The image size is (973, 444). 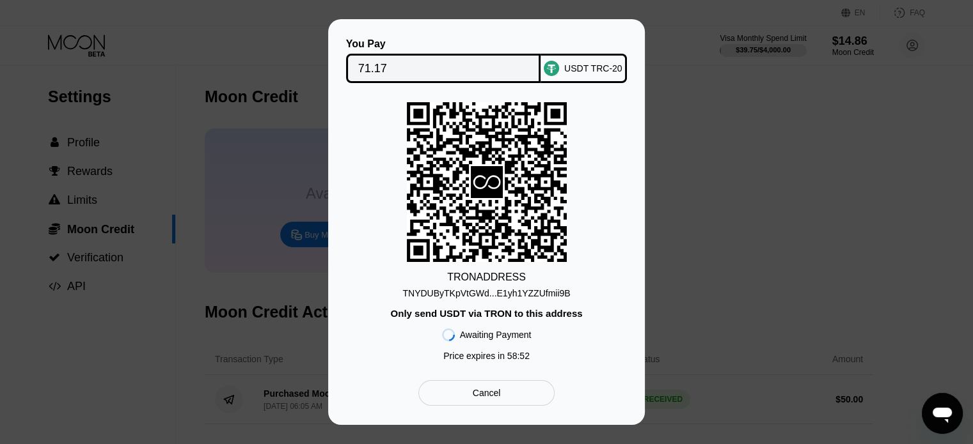 What do you see at coordinates (496, 335) in the screenshot?
I see `div: Awaiting Payment` at bounding box center [496, 335].